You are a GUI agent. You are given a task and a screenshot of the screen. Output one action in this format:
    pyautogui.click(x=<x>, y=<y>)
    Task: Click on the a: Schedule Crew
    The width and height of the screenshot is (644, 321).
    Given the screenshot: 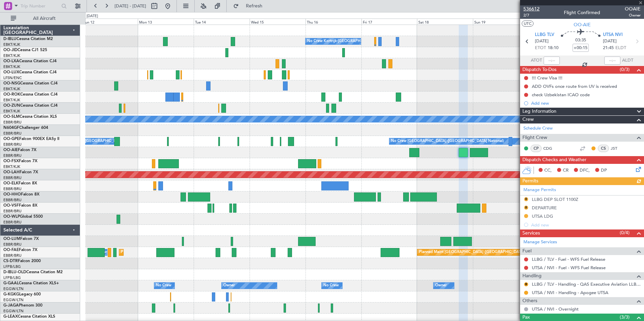 What is the action you would take?
    pyautogui.click(x=538, y=128)
    